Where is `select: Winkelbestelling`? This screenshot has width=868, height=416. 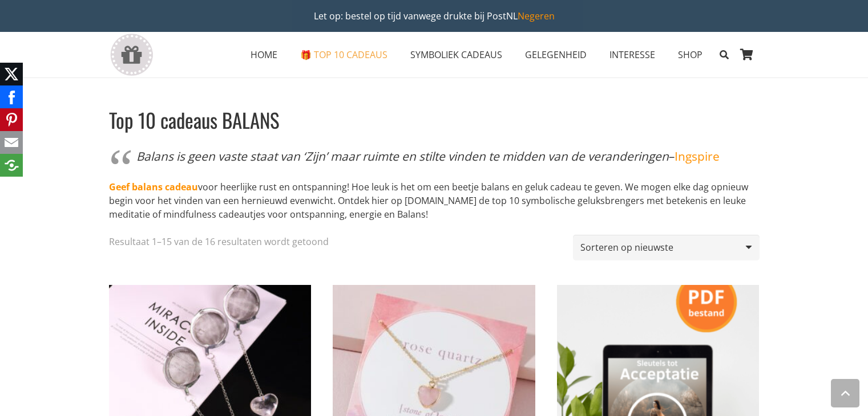 select: Winkelbestelling is located at coordinates (666, 247).